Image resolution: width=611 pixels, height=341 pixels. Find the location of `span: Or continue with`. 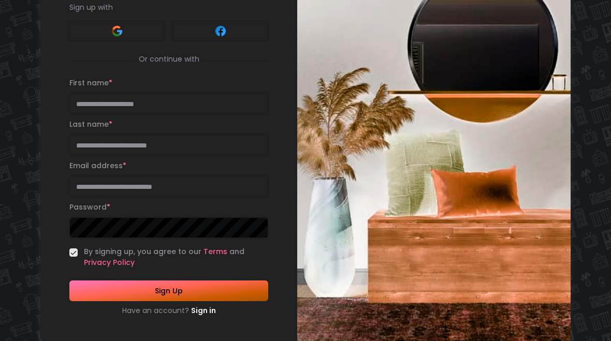

span: Or continue with is located at coordinates (169, 59).